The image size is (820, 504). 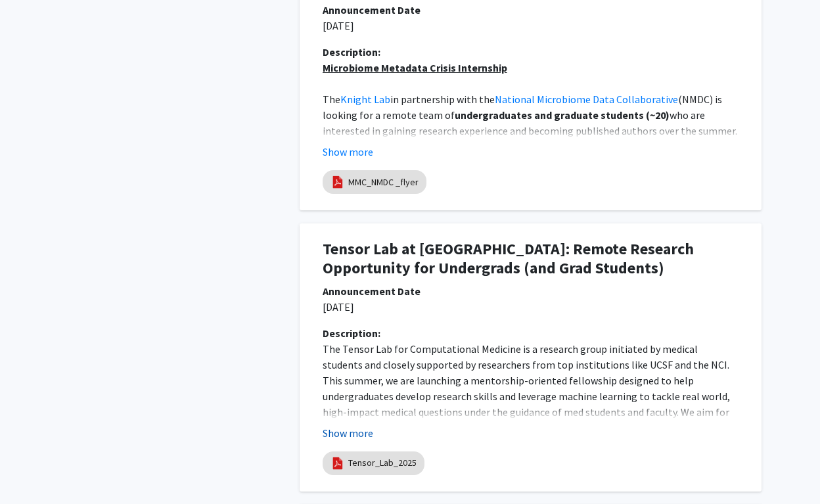 What do you see at coordinates (415, 68) in the screenshot?
I see `u: Microbiome Metadata Crisis Internship` at bounding box center [415, 68].